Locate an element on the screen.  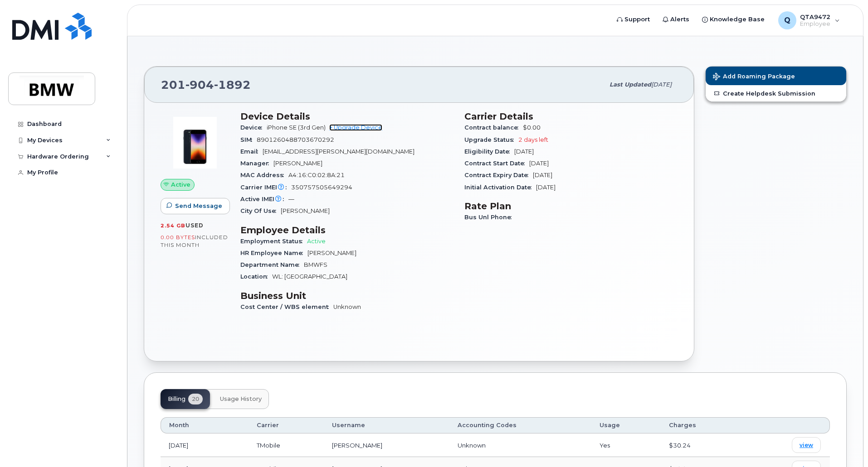
span: A4:16:C0:02:8A:21 is located at coordinates (317, 175).